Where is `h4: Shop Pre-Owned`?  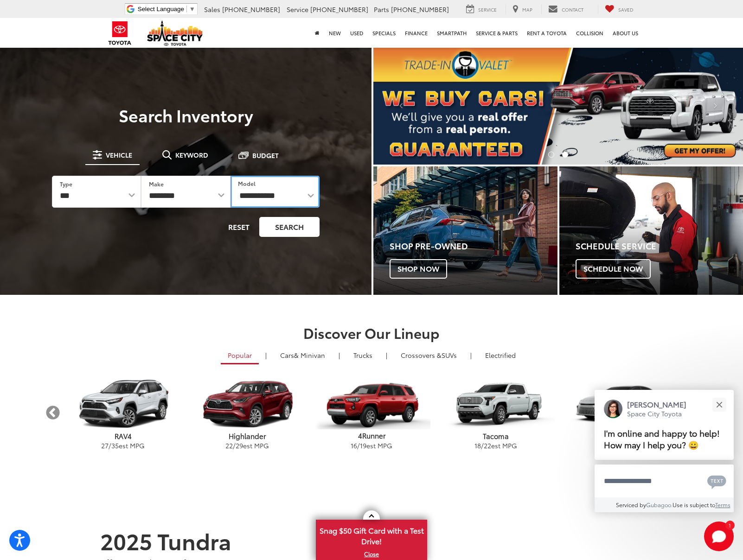 h4: Shop Pre-Owned is located at coordinates (473, 246).